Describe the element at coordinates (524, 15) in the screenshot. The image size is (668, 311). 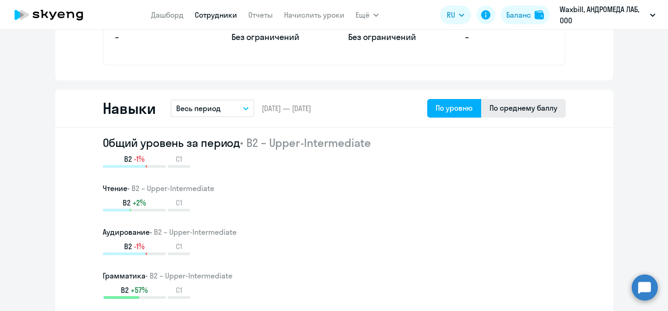
I see `a: Балансbalance` at that location.